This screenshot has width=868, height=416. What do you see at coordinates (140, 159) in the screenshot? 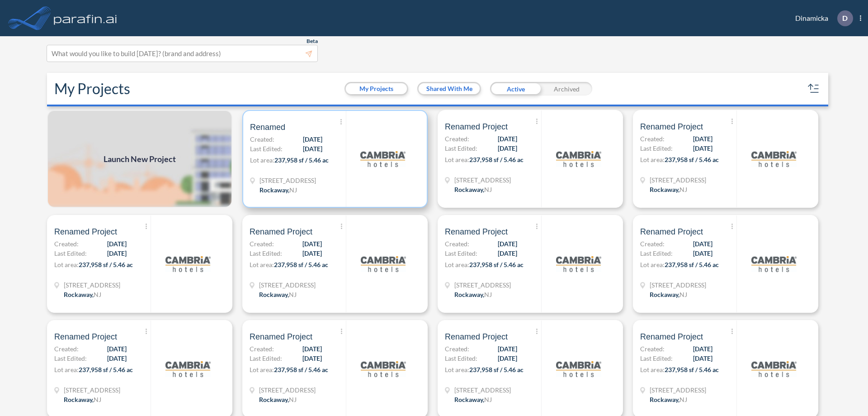
I see `span: Launch New Project` at bounding box center [140, 159].